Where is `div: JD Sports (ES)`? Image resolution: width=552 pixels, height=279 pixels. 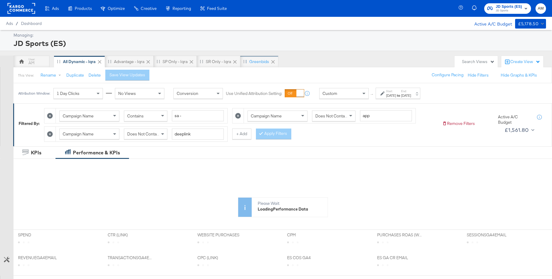 div: JD Sports (ES) is located at coordinates (279, 43).